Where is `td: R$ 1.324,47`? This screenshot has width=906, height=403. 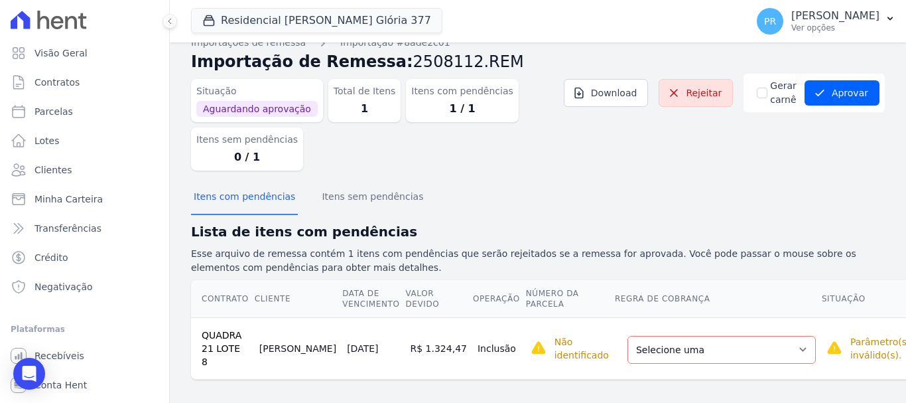 td: R$ 1.324,47 is located at coordinates (439, 348).